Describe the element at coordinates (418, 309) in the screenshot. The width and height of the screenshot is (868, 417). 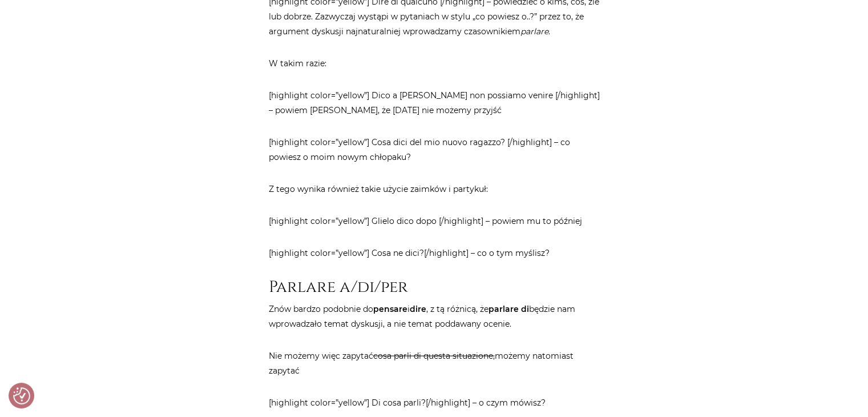
I see `strong: dire` at that location.